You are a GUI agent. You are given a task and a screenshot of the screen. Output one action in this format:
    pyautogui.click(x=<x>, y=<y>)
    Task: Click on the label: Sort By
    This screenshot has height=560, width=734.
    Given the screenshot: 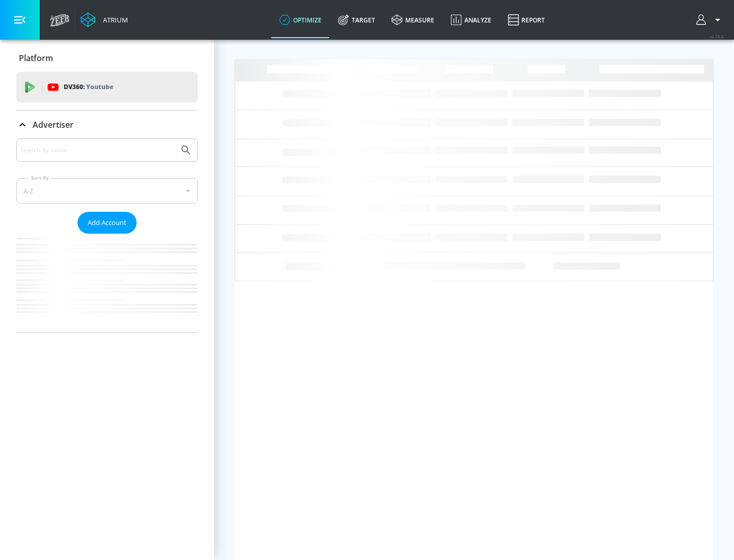 What is the action you would take?
    pyautogui.click(x=40, y=178)
    